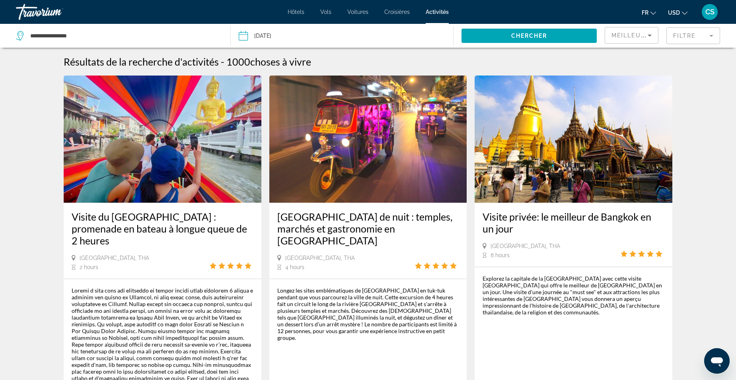  Describe the element at coordinates (500, 255) in the screenshot. I see `span: 8 hours` at that location.